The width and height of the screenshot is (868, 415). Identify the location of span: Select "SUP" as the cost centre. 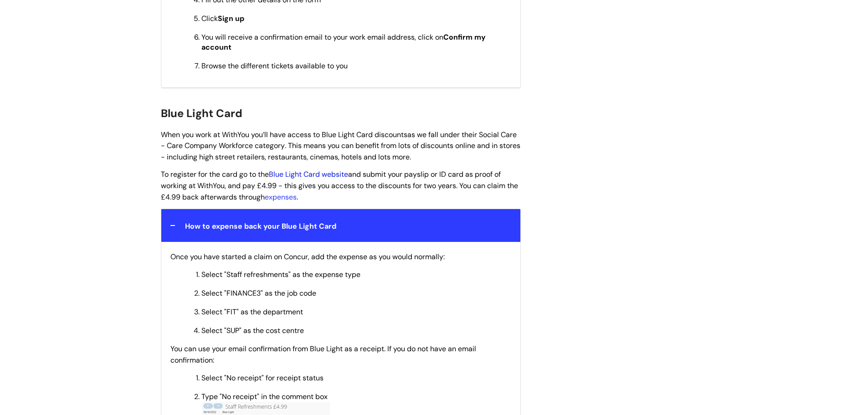
(252, 330).